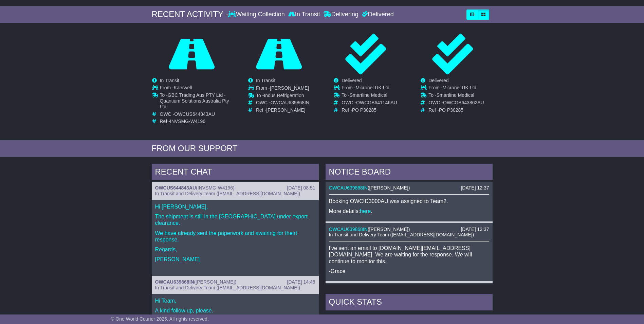  I want to click on span: Kaerwell, so click(183, 88).